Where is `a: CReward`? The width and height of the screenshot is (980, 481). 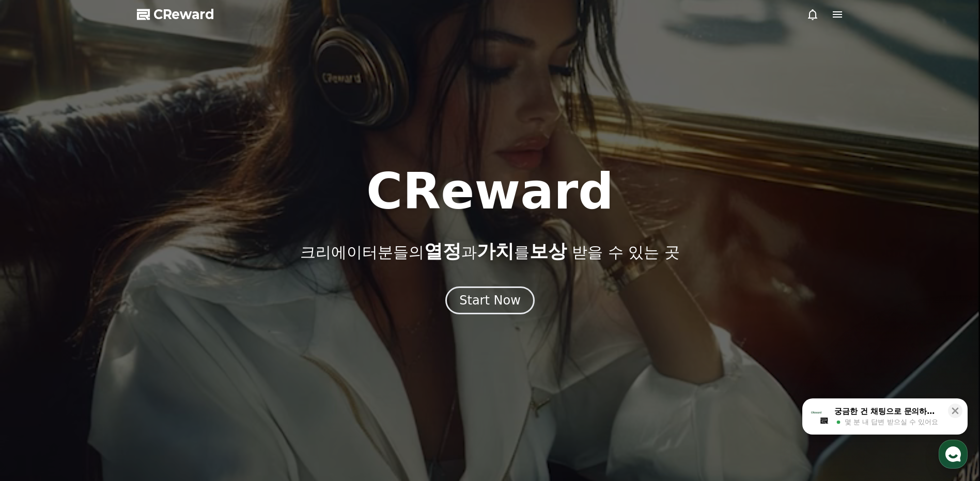
a: CReward is located at coordinates (175, 15).